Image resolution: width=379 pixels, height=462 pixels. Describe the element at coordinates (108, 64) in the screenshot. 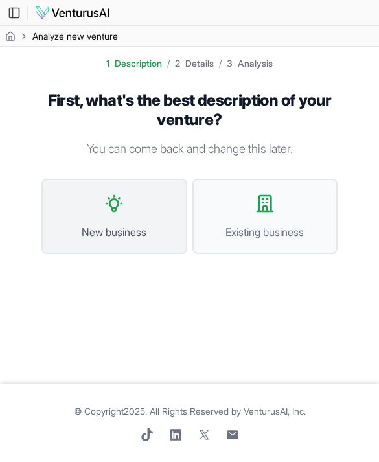

I see `div: 1` at that location.